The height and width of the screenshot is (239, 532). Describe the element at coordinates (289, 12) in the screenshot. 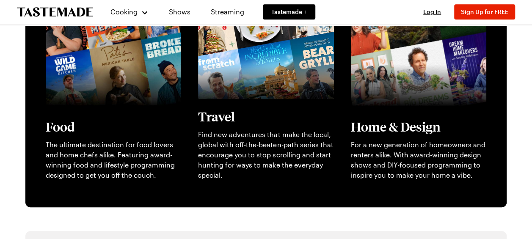

I see `span: Tastemade +` at that location.